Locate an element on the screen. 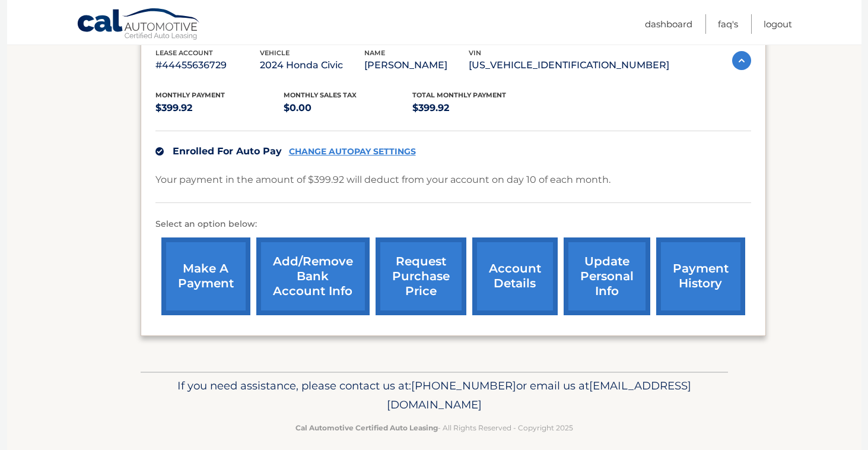 This screenshot has width=868, height=450. span: vehicle is located at coordinates (275, 53).